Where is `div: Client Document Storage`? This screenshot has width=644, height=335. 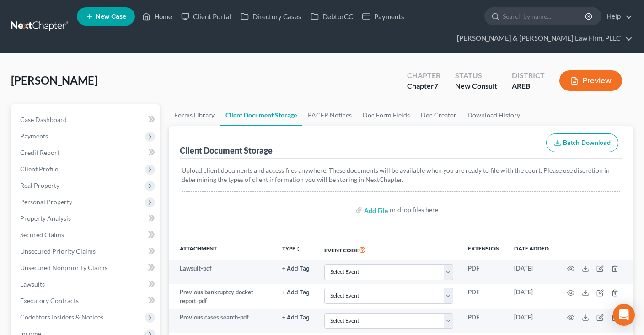
div: Client Document Storage is located at coordinates (226, 151).